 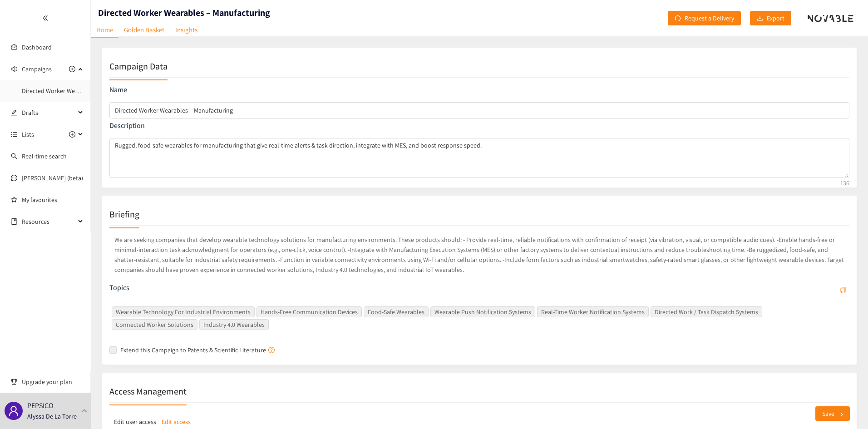 What do you see at coordinates (14, 134) in the screenshot?
I see `span: unordered-list` at bounding box center [14, 134].